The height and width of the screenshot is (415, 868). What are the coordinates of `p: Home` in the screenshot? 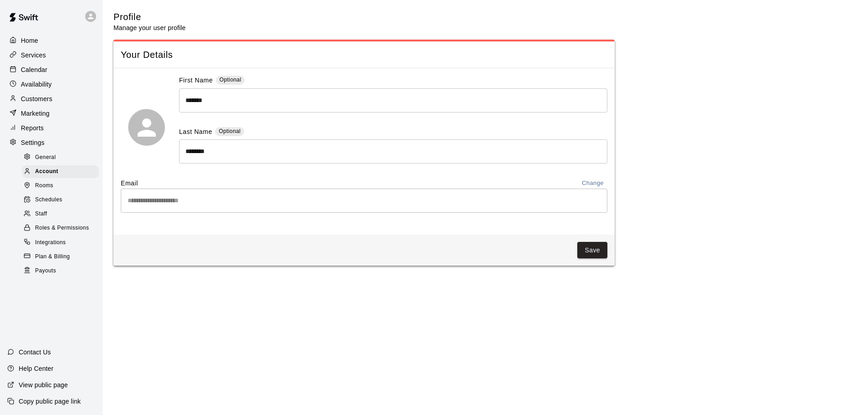 It's located at (30, 41).